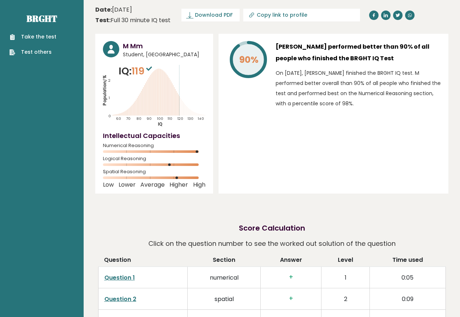 The width and height of the screenshot is (460, 317). Describe the element at coordinates (109, 80) in the screenshot. I see `tspan: 2` at that location.